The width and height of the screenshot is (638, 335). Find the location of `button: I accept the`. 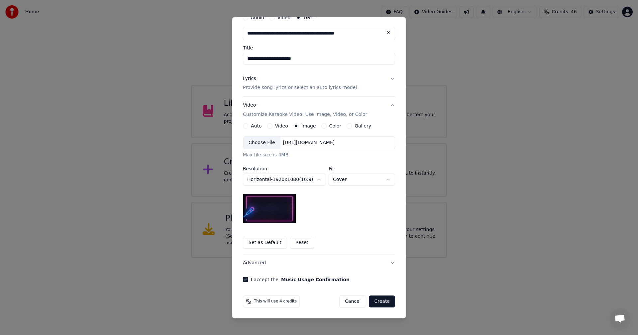

button: I accept the is located at coordinates (315, 280).